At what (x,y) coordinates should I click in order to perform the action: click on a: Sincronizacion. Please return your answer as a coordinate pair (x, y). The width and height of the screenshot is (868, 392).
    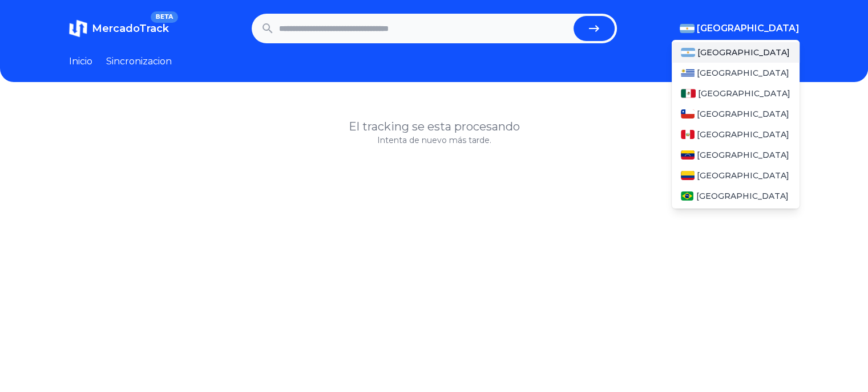
    Looking at the image, I should click on (139, 62).